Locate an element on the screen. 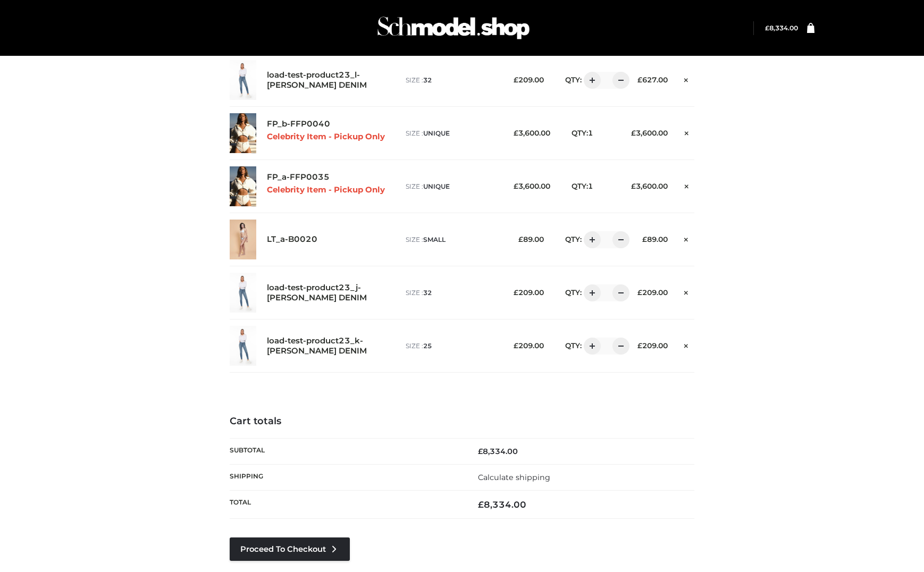  a: £8,334.00 is located at coordinates (781, 28).